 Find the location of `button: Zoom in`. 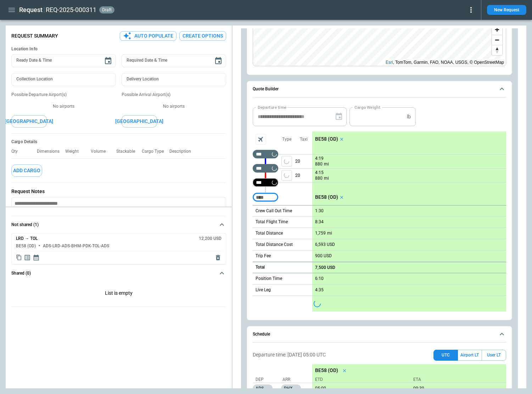

button: Zoom in is located at coordinates (497, 29).